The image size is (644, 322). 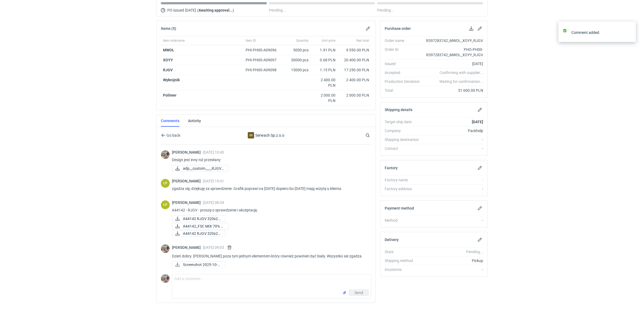 What do you see at coordinates (368, 28) in the screenshot?
I see `button: Edit items` at bounding box center [368, 28].